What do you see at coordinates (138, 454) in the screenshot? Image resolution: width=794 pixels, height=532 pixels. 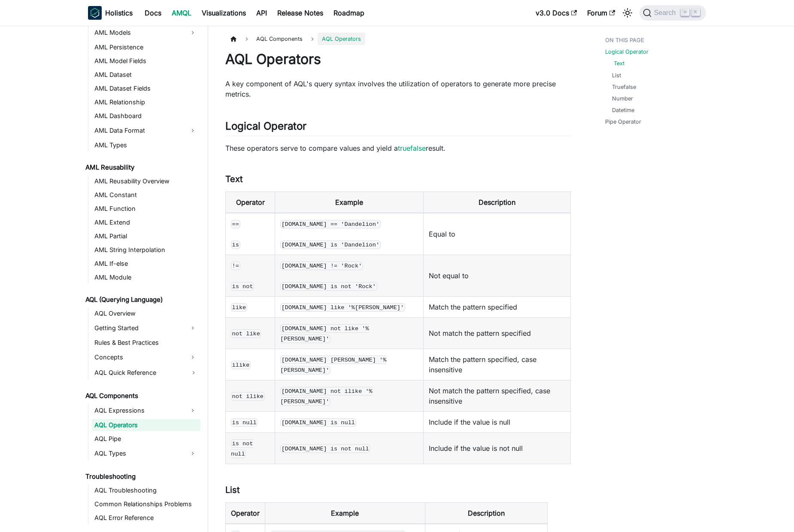 I see `a: AQL Types` at bounding box center [138, 454].